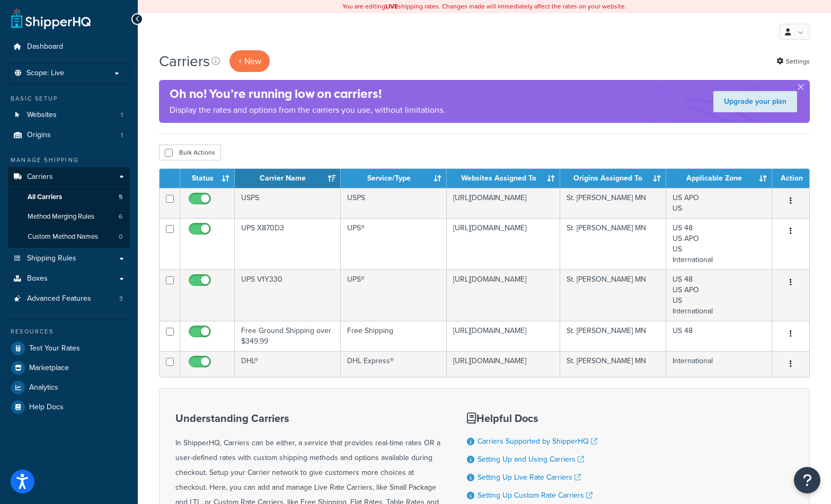 The width and height of the screenshot is (831, 504). Describe the element at coordinates (755, 102) in the screenshot. I see `a: Upgrade your plan` at that location.